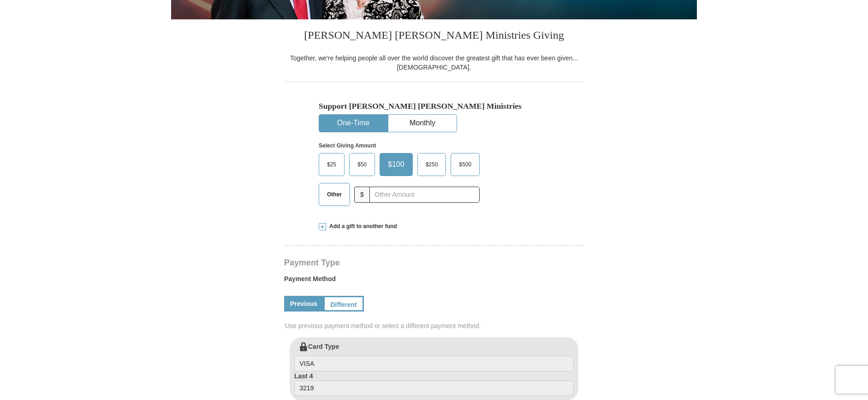 Image resolution: width=868 pixels, height=400 pixels. What do you see at coordinates (434, 357) in the screenshot?
I see `label: Card Type` at bounding box center [434, 357].